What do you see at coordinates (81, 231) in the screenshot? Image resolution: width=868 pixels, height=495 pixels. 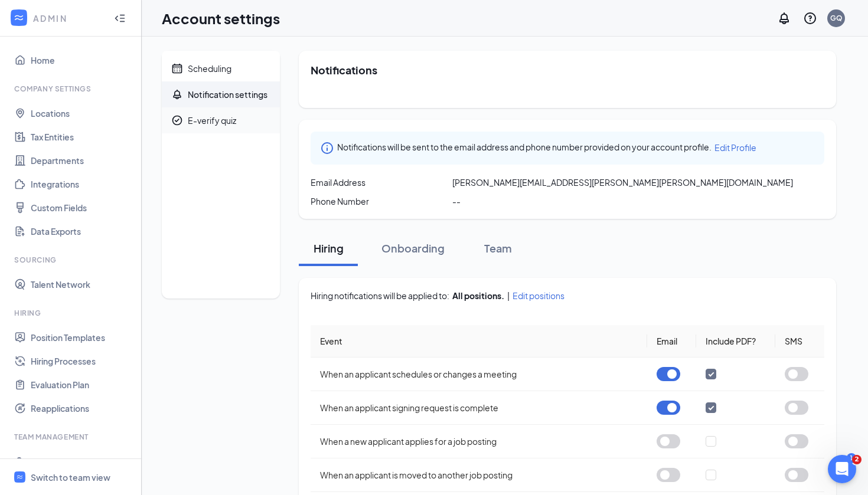 I see `a: Data Exports` at bounding box center [81, 231].